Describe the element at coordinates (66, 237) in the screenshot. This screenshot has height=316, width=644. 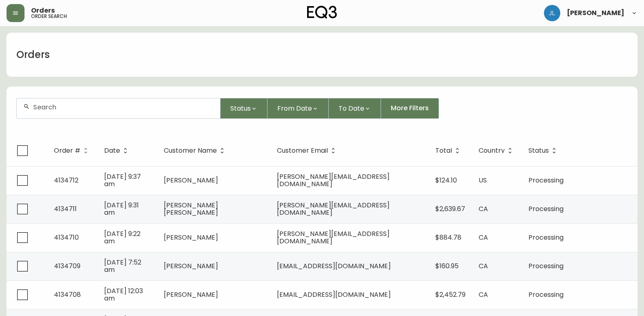
I see `span: 4134710` at that location.